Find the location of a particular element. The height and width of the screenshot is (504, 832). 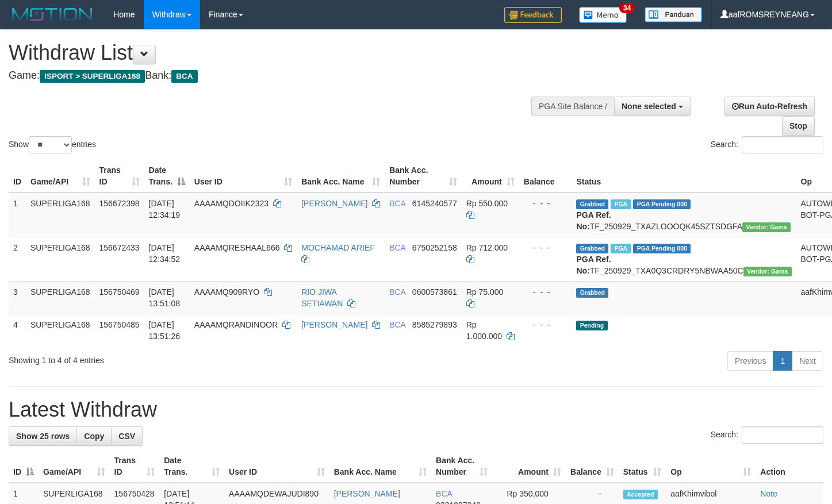

span: AAAAMQRESHAAL666 is located at coordinates (237, 248).